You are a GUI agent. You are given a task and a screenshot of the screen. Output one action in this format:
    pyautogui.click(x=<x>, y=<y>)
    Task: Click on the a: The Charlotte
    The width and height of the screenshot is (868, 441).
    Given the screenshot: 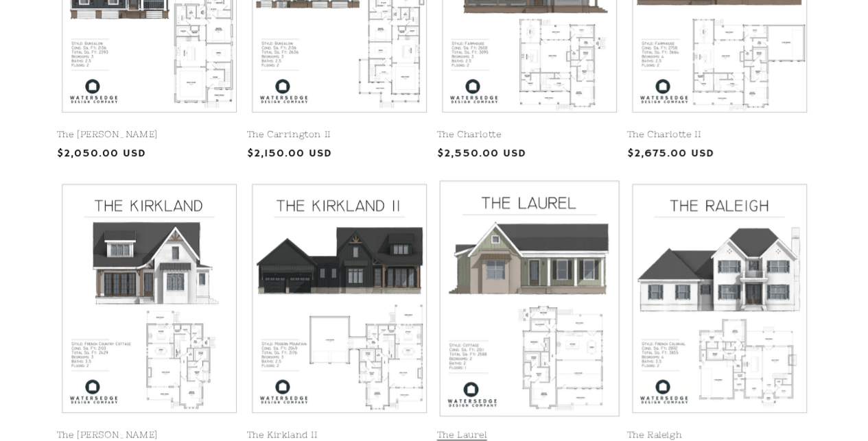 What is the action you would take?
    pyautogui.click(x=529, y=135)
    